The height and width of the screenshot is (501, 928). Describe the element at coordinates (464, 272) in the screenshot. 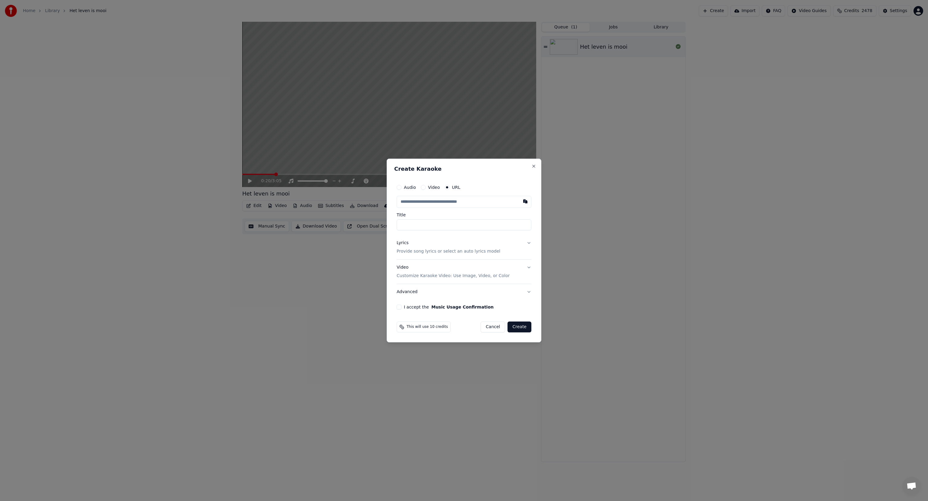

I see `button: VideoCustomize Karaoke Video: Use Image, Video, or Color` at that location.